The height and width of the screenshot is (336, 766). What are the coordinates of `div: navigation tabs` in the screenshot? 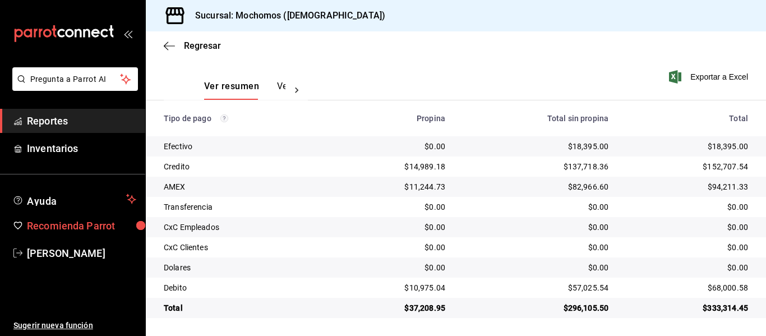 It's located at (245, 90).